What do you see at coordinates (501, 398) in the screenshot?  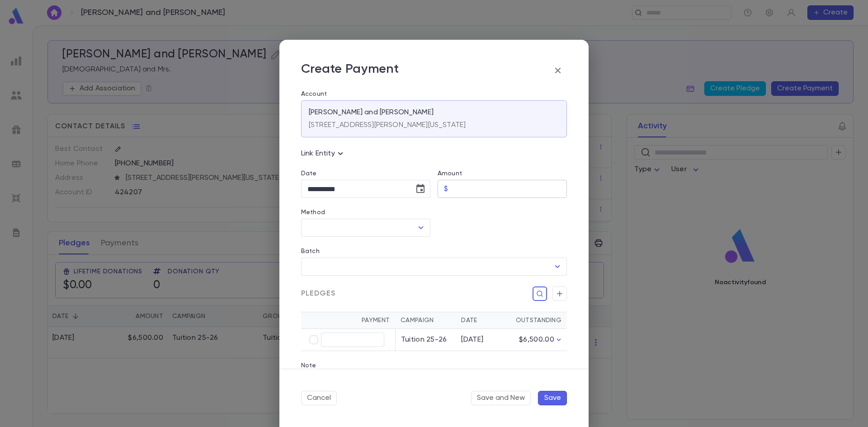 I see `button: Save and New` at bounding box center [501, 398].